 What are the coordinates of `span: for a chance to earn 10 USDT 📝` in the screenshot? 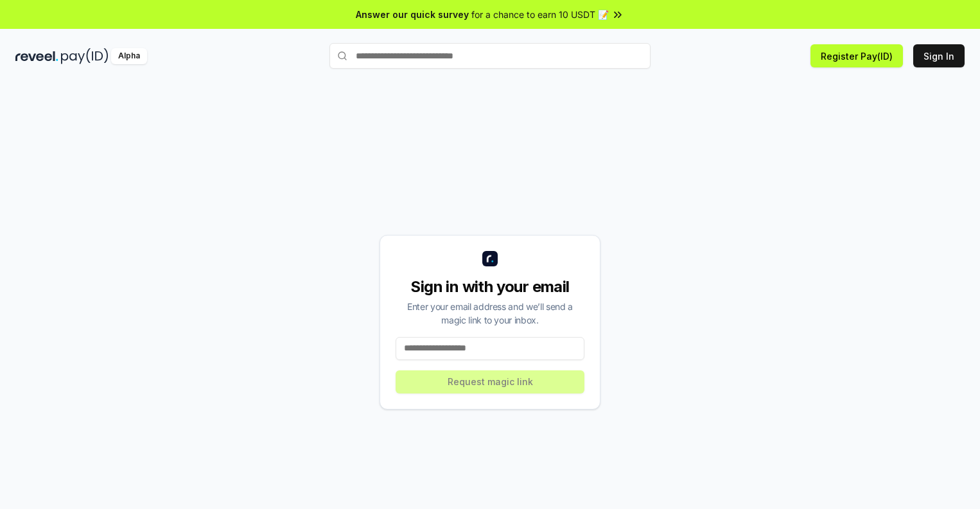 It's located at (540, 14).